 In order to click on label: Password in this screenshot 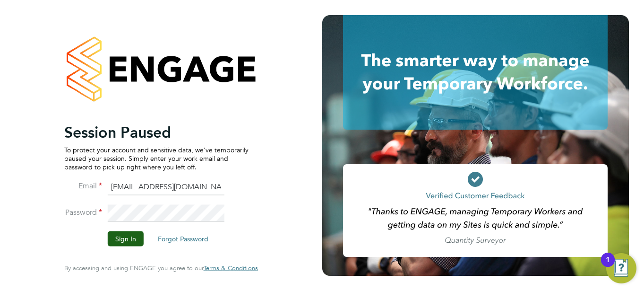, I will do `click(83, 212)`.